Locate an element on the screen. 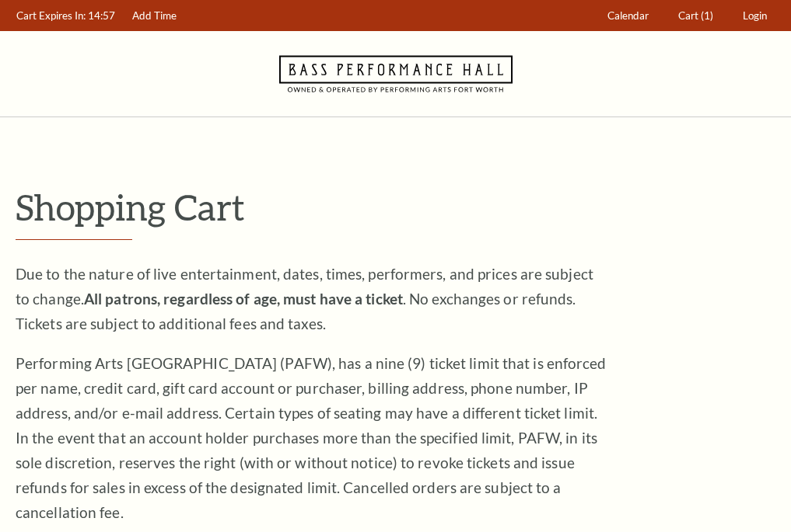  span: Cart is located at coordinates (688, 15).